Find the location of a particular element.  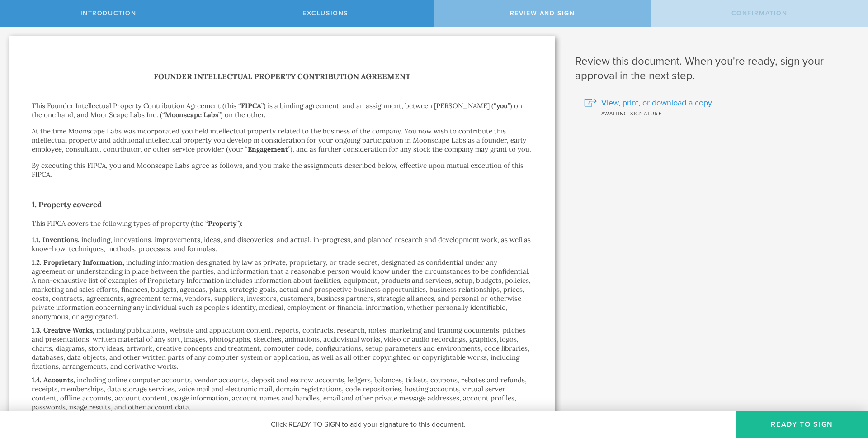

h3: 1.1. Inventions, is located at coordinates (55, 239).